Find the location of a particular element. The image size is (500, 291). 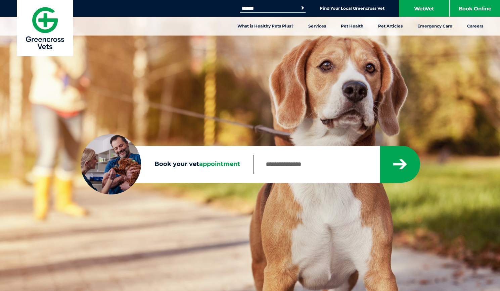

a: Pet Articles is located at coordinates (390, 26).